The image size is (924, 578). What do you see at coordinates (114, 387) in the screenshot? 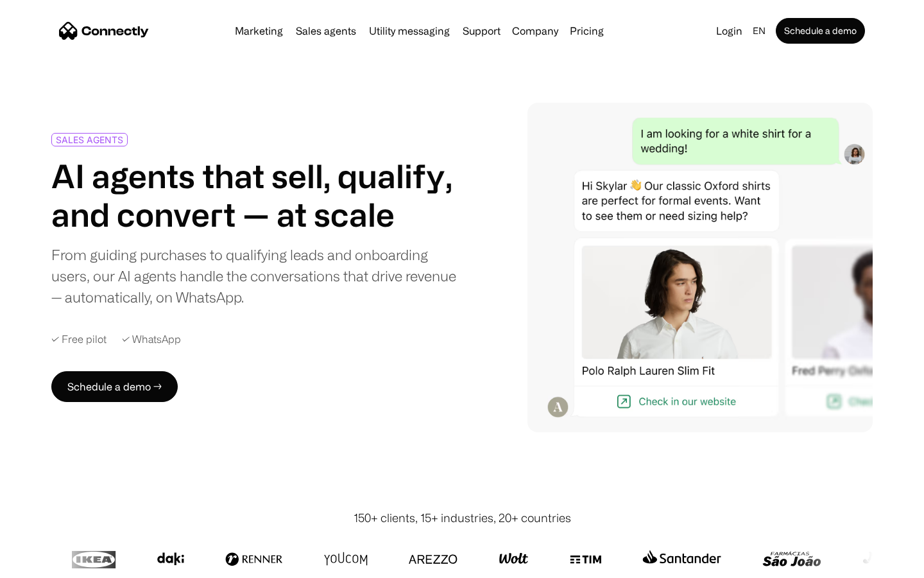
I see `a: Schedule a demo →` at bounding box center [114, 387].